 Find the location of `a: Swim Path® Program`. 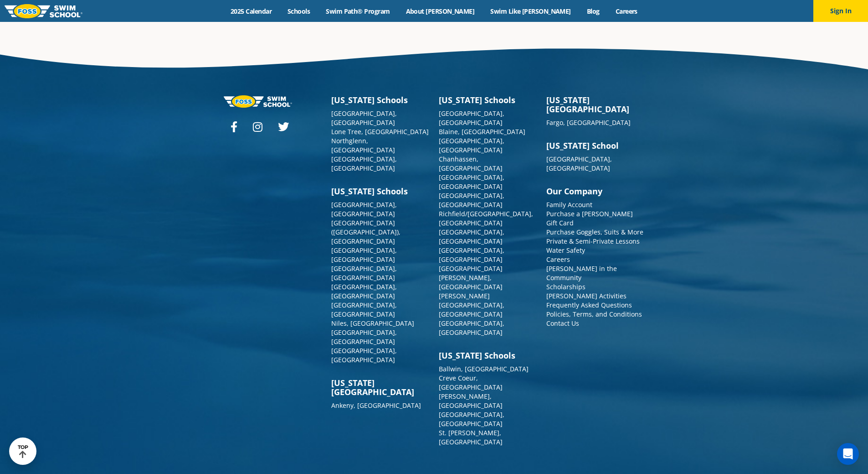

a: Swim Path® Program is located at coordinates (358, 11).